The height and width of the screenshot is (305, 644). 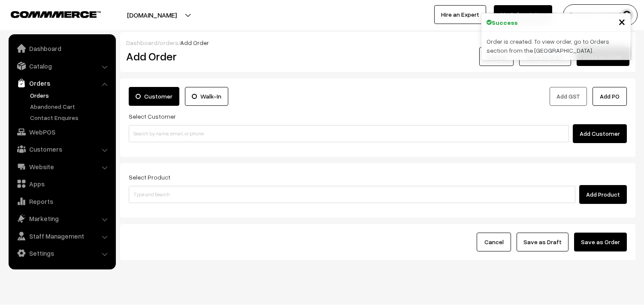 I want to click on img: COMMMERCE, so click(x=55, y=14).